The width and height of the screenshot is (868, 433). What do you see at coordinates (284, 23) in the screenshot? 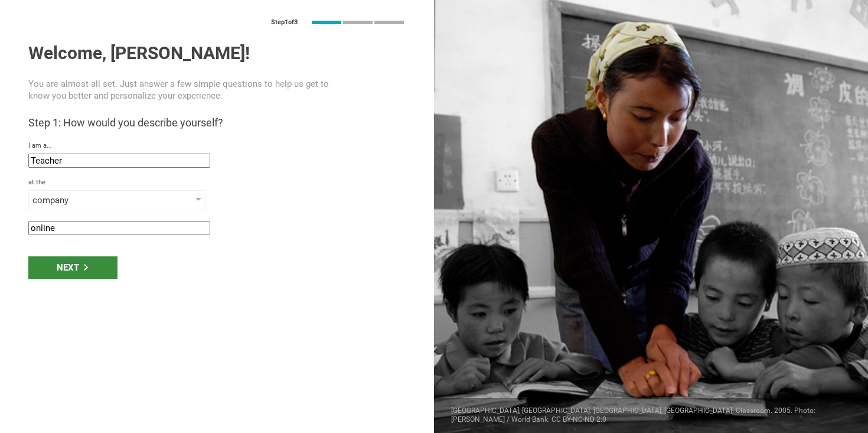
I see `div: Step 1 of 3` at bounding box center [284, 23].